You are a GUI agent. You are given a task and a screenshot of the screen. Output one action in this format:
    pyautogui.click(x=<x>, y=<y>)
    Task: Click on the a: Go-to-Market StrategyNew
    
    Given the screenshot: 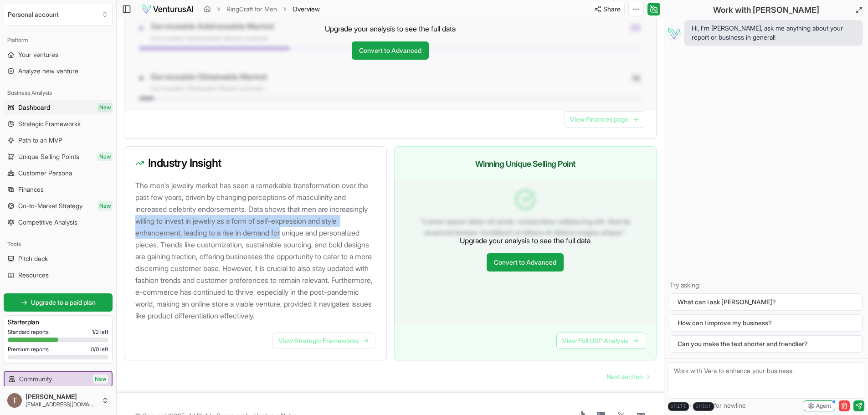 What is the action you would take?
    pyautogui.click(x=58, y=206)
    